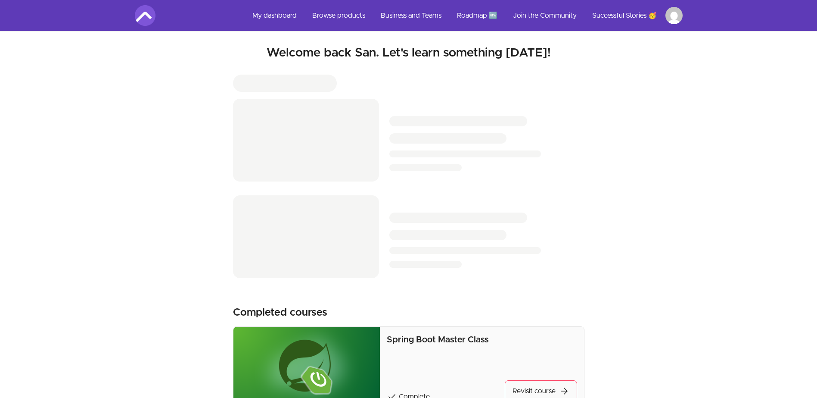 The image size is (817, 398). I want to click on a: Join the Community, so click(545, 16).